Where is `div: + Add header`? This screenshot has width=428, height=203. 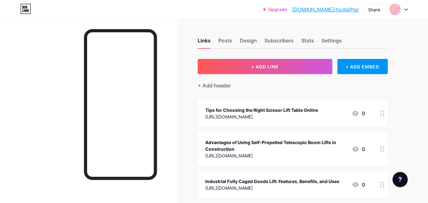
div: + Add header is located at coordinates (214, 85).